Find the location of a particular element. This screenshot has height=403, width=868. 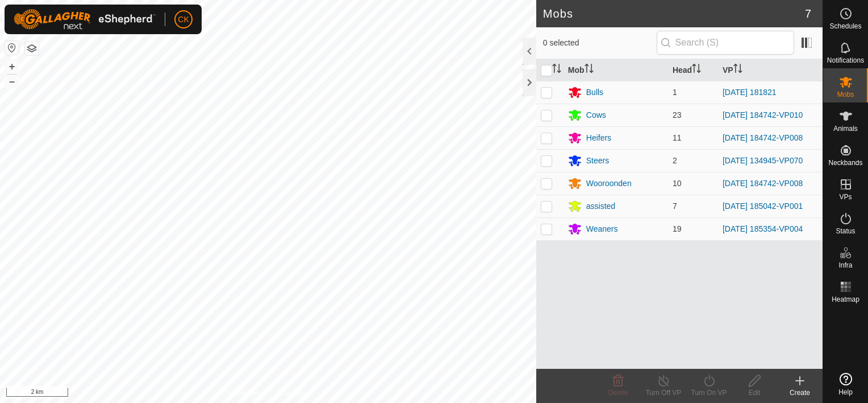

img: Gallagher Logo is located at coordinates (85, 19).